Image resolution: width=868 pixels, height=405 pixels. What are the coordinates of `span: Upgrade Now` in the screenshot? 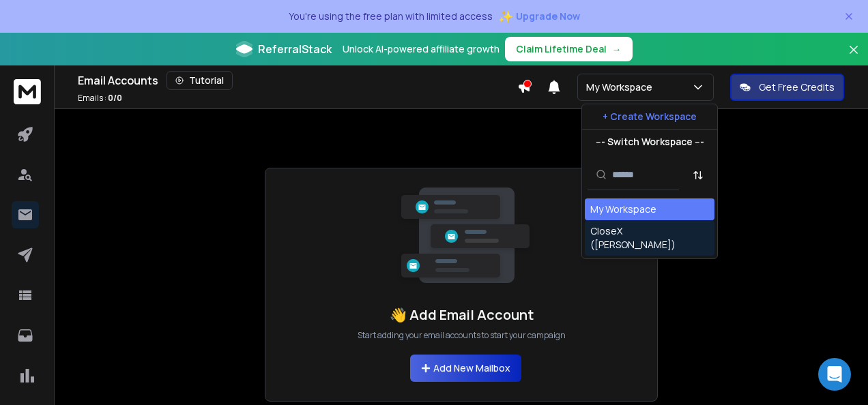 It's located at (548, 16).